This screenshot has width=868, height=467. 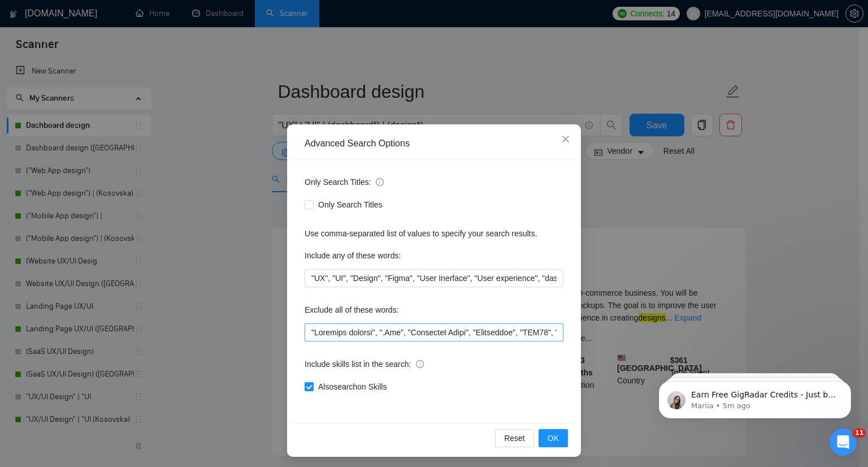 I want to click on div: Use comma-separated list of values to specify your search results., so click(x=434, y=233).